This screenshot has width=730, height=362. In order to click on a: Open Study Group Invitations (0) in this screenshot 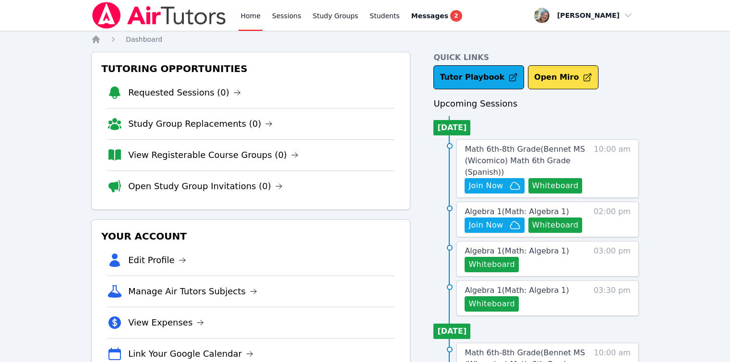, I will do `click(205, 186)`.